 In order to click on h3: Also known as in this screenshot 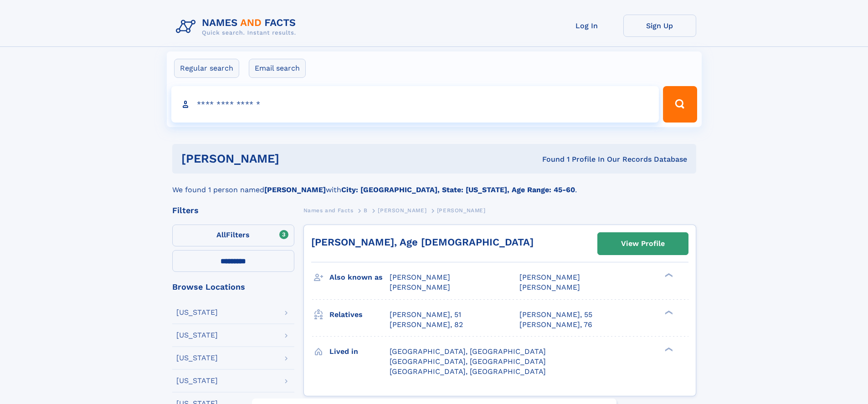, I will do `click(359, 277)`.